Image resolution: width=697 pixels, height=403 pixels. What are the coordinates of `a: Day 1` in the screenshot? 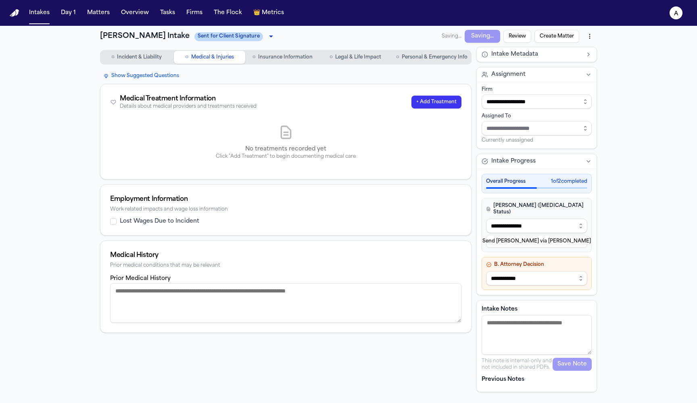 It's located at (68, 13).